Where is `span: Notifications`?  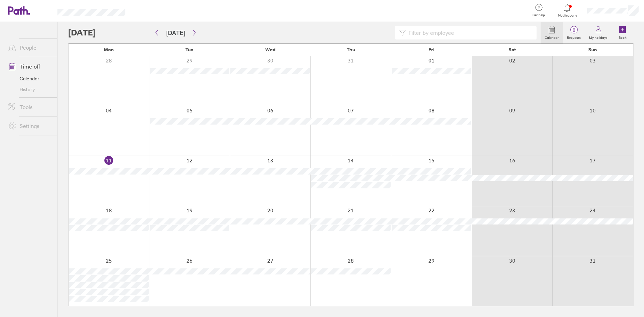
span: Notifications is located at coordinates (567, 15).